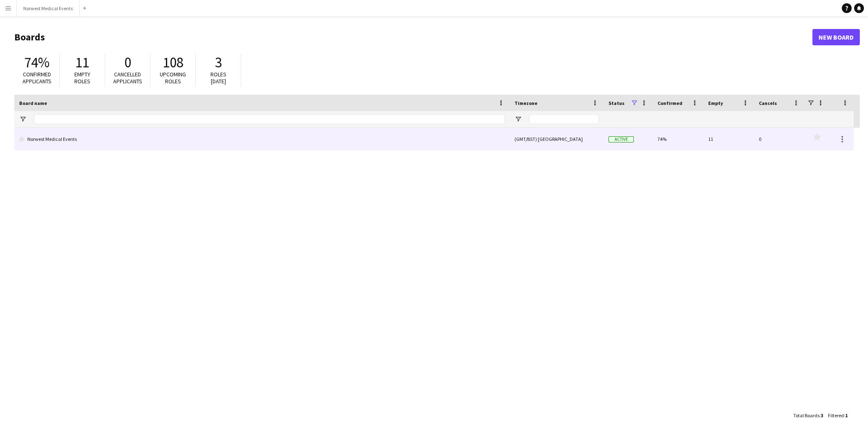 The width and height of the screenshot is (868, 436). Describe the element at coordinates (807, 416) in the screenshot. I see `span: Total Boards` at that location.